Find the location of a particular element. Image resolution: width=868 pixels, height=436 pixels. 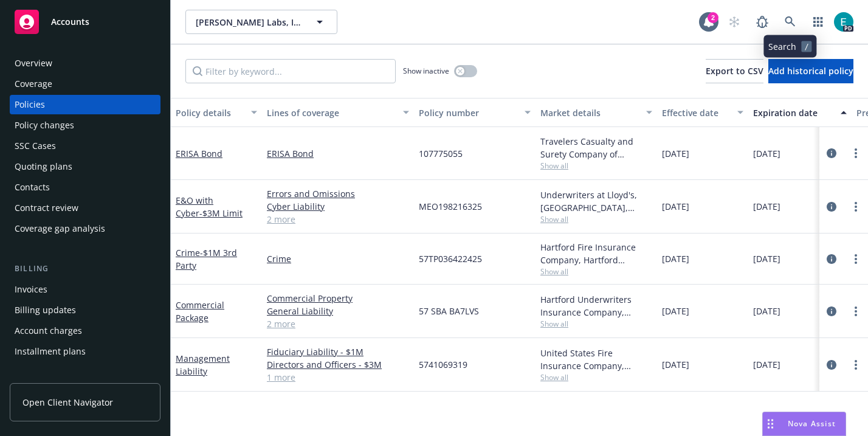

div: Market details is located at coordinates (590, 113).